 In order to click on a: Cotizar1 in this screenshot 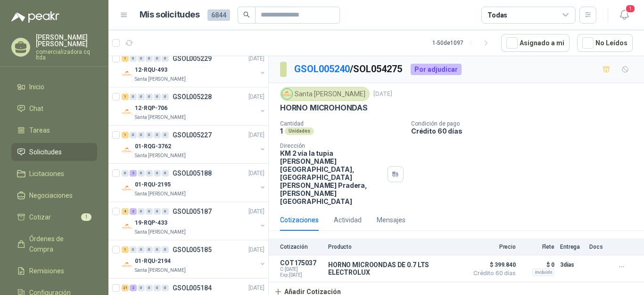, I will do `click(55, 218)`.